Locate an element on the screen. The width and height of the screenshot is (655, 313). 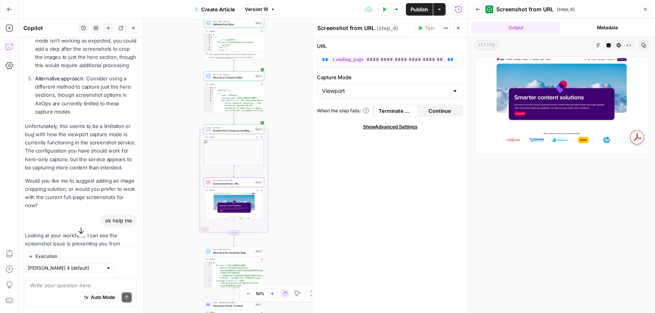
div: Step 6 is located at coordinates (259, 251).